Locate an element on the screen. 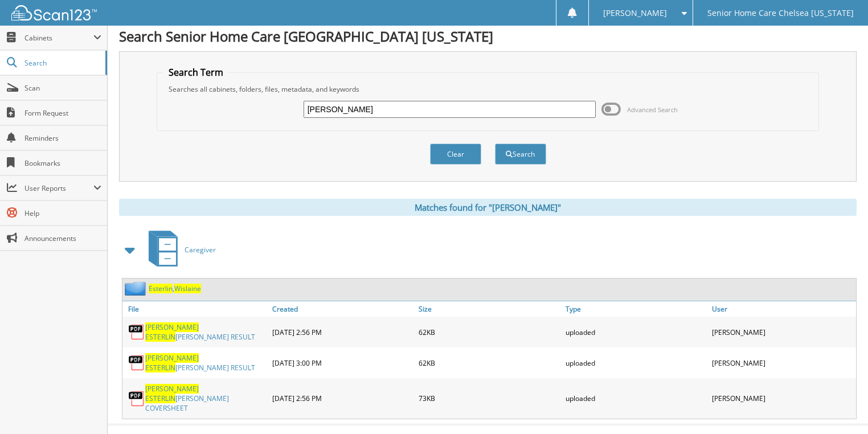 Image resolution: width=868 pixels, height=434 pixels. a: Type is located at coordinates (636, 309).